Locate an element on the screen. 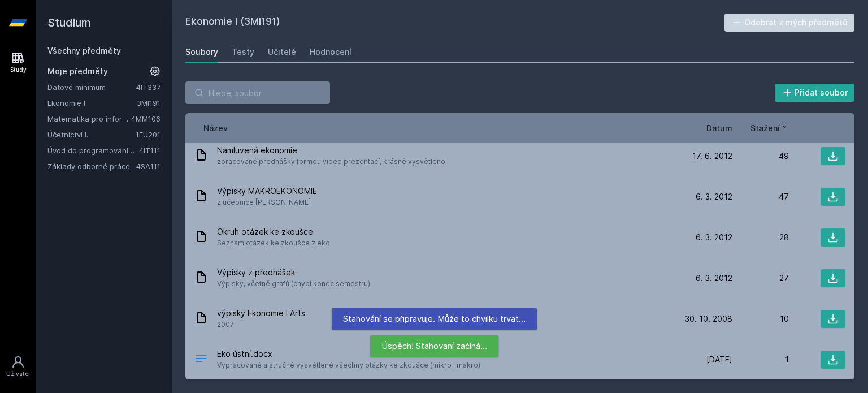  a: Účetnictví I. is located at coordinates (92, 135).